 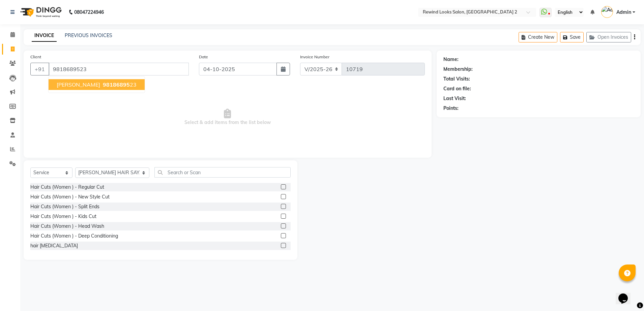 I want to click on span: 98186895, so click(x=116, y=84).